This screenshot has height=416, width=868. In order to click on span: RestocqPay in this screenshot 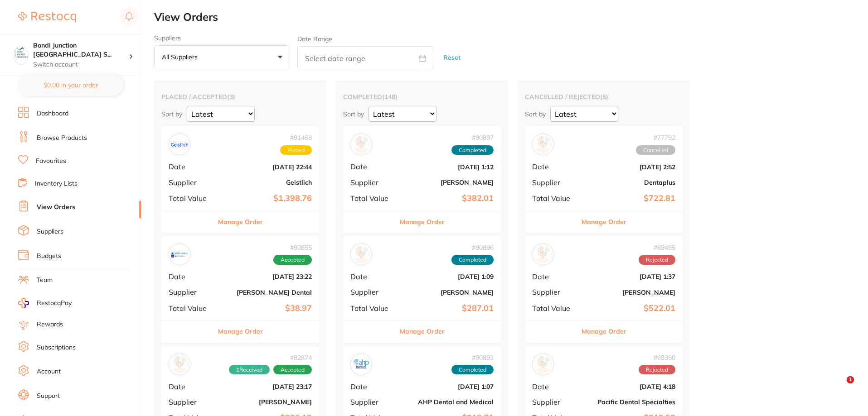, I will do `click(54, 304)`.